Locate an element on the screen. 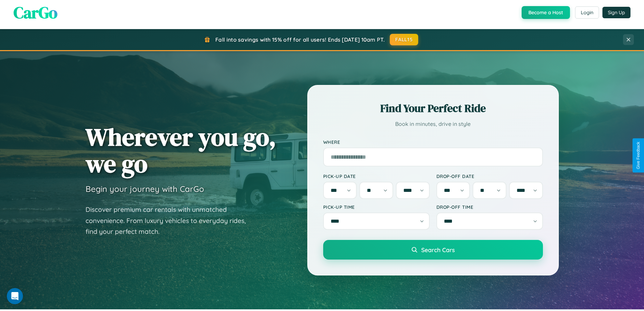  label: Where is located at coordinates (433, 142).